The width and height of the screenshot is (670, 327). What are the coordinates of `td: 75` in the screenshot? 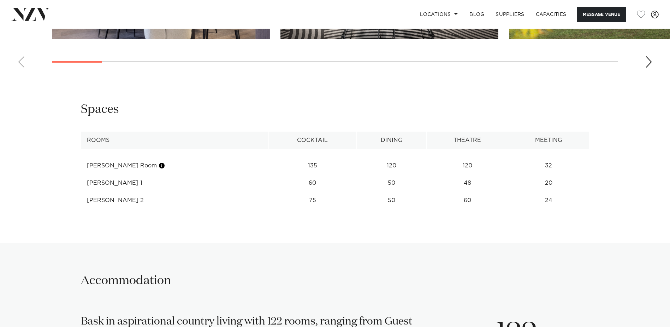 It's located at (313, 200).